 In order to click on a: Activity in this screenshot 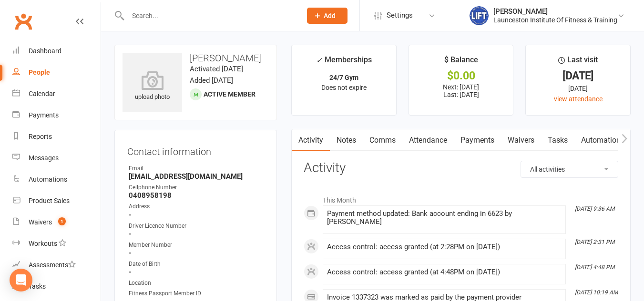, I will do `click(311, 141)`.